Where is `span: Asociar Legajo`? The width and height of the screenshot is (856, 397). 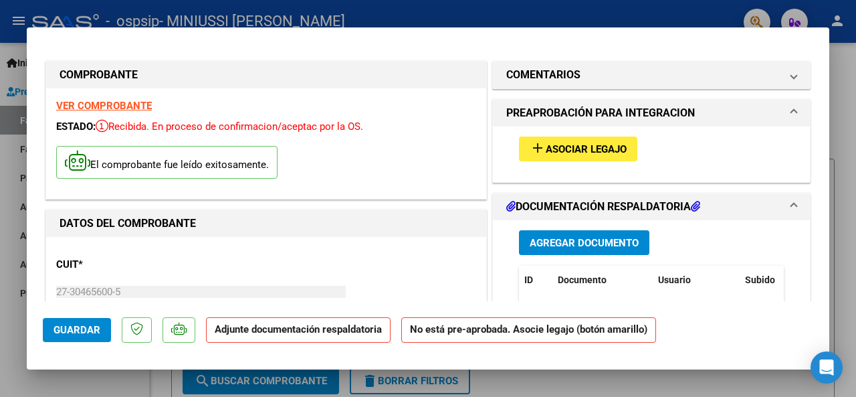 span: Asociar Legajo is located at coordinates (586, 149).